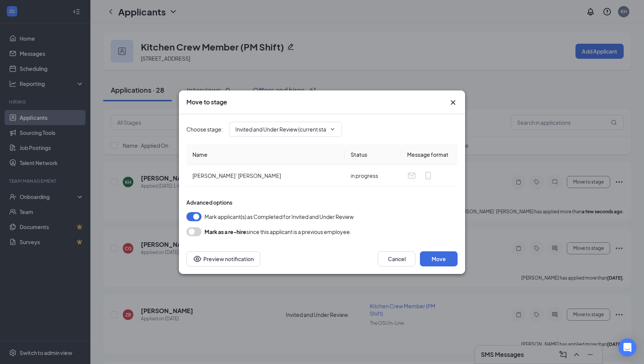 The height and width of the screenshot is (364, 644). I want to click on svg: ChevronDown, so click(333, 129).